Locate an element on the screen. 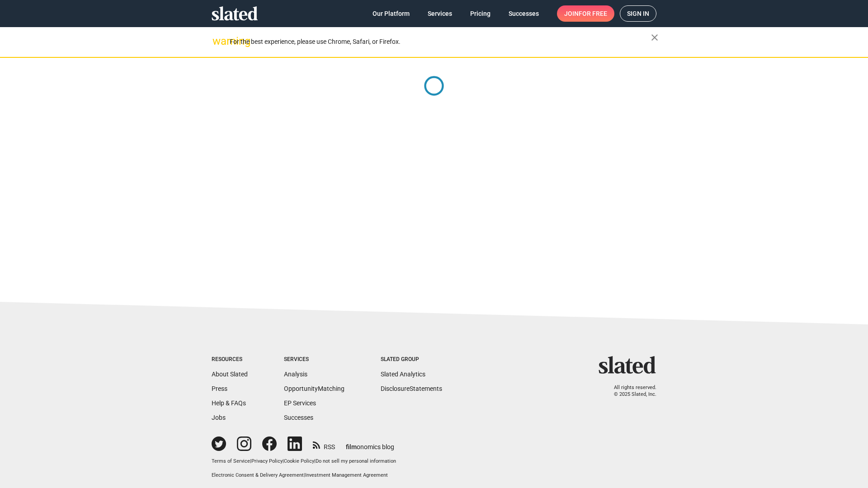  span: Pricing is located at coordinates (480, 14).